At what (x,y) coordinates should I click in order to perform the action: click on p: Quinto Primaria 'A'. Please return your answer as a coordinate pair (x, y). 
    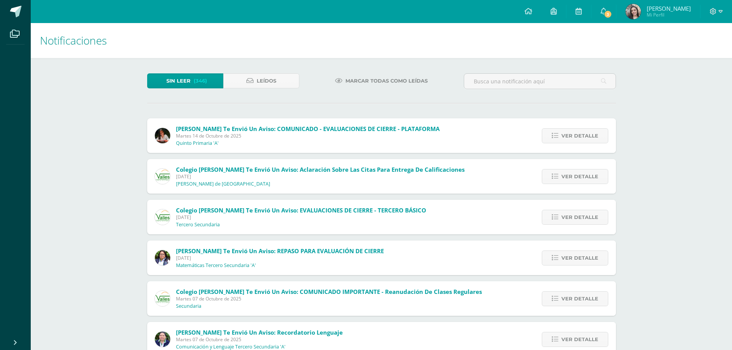
    Looking at the image, I should click on (197, 143).